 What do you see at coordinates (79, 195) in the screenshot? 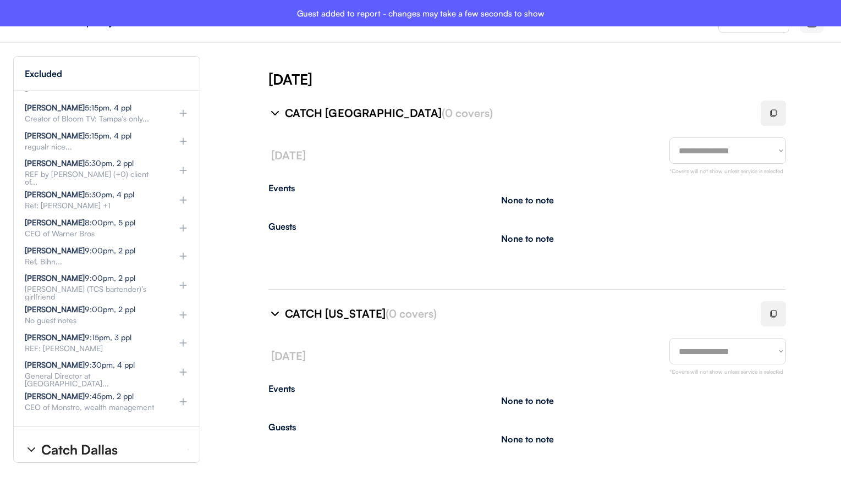
I see `div: 5:30pm, 4 ppl` at bounding box center [79, 195].